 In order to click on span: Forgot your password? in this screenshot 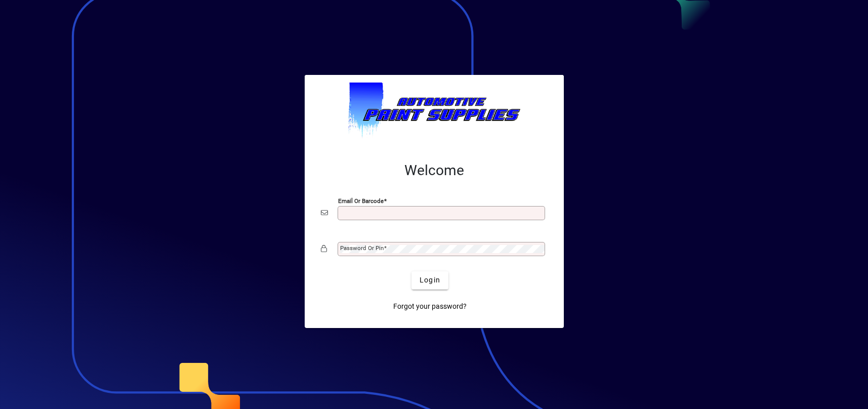, I will do `click(429, 306)`.